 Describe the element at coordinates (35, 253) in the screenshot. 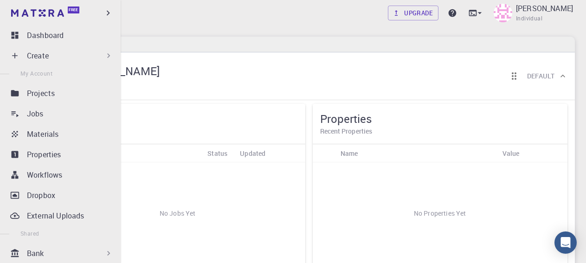

I see `p: Bank` at that location.